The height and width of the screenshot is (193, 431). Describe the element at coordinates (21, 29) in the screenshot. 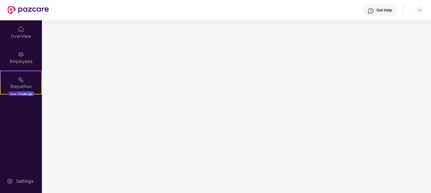

I see `img: svg+xml;base64,PHN2ZyBpZD0iSG9tZSIgeG1sbnM9Imh0dHA6Ly93d3cudzMub3JnLzIwMDAvc3ZnIiB3aWR0aD0iMjAiIG...` at that location.